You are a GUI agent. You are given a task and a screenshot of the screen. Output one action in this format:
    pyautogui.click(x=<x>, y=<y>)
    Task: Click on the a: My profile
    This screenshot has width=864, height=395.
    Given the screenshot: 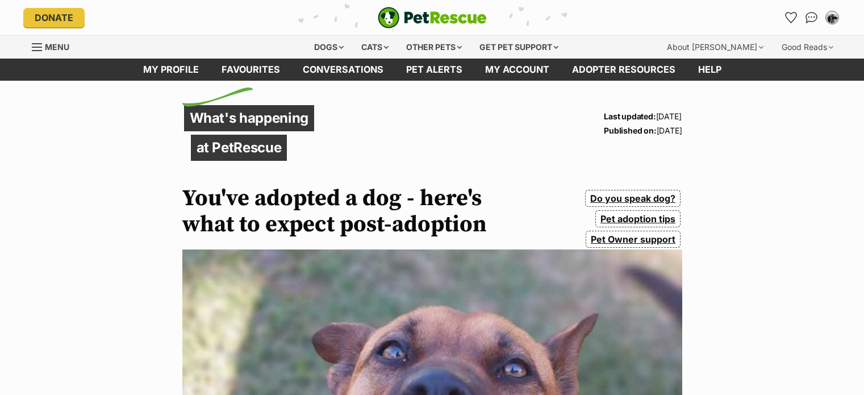 What is the action you would take?
    pyautogui.click(x=171, y=69)
    